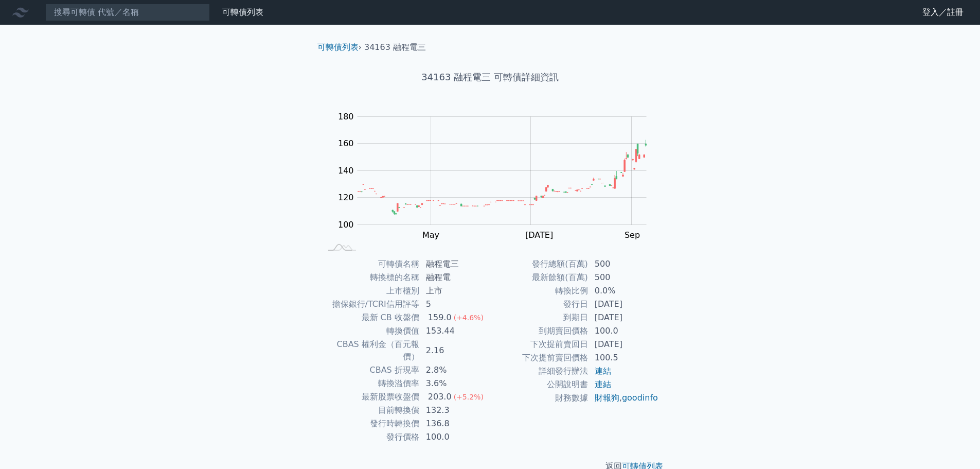 The image size is (980, 469). Describe the element at coordinates (371, 278) in the screenshot. I see `td: 轉換標的名稱` at that location.